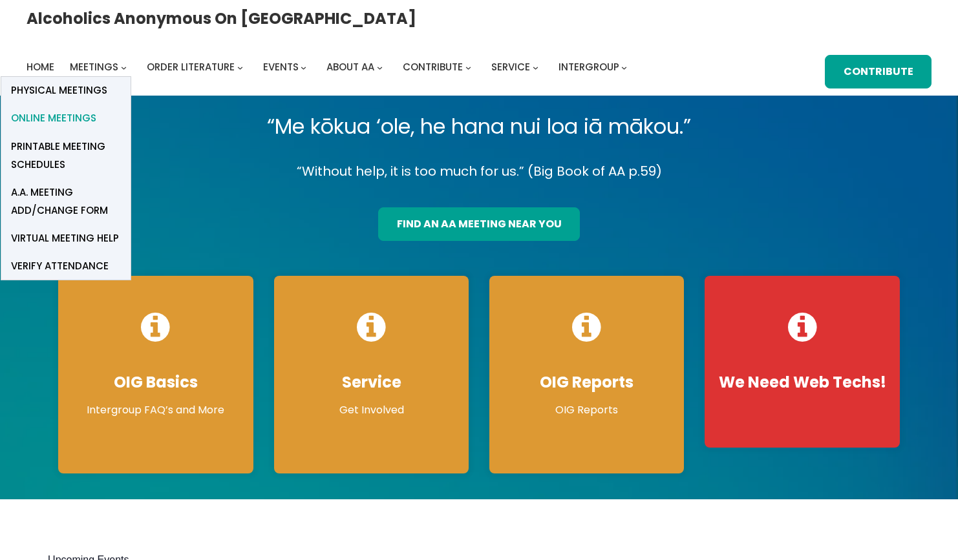  I want to click on a: Printable Meeting Schedules, so click(66, 155).